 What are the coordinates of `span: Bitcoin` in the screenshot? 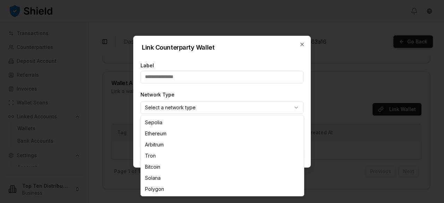 It's located at (153, 167).